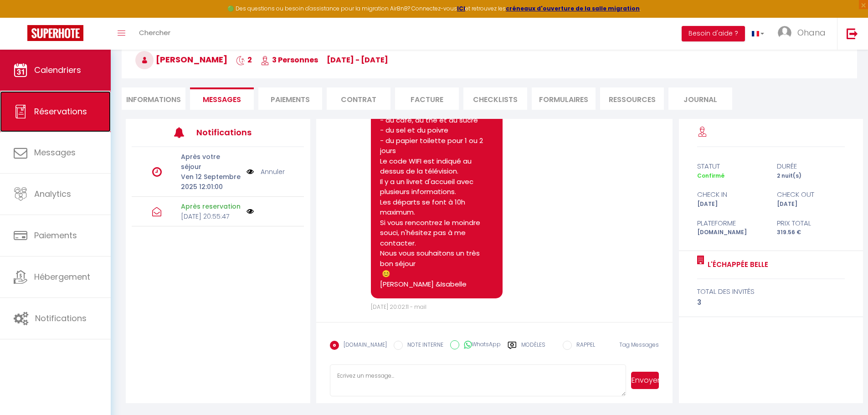 This screenshot has width=868, height=415. I want to click on span: Chercher, so click(155, 32).